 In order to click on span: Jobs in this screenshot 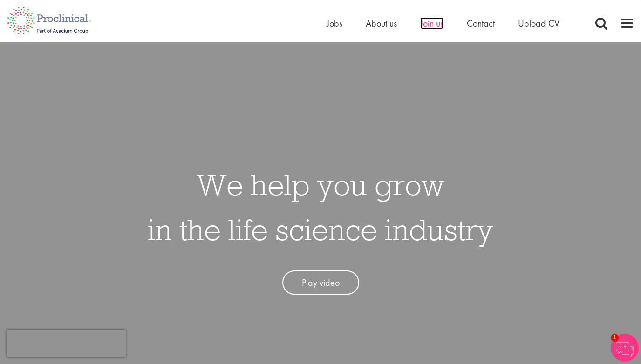, I will do `click(335, 23)`.